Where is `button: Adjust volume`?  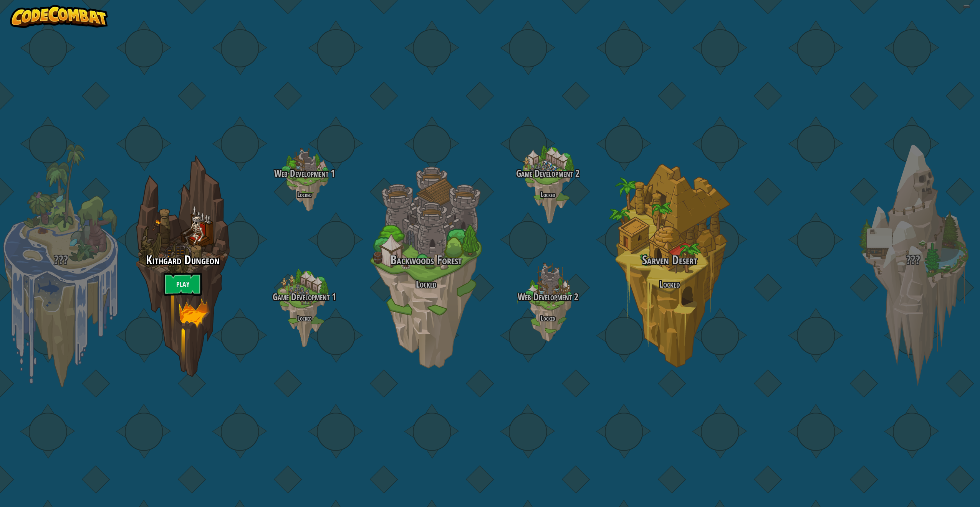
button: Adjust volume is located at coordinates (967, 7).